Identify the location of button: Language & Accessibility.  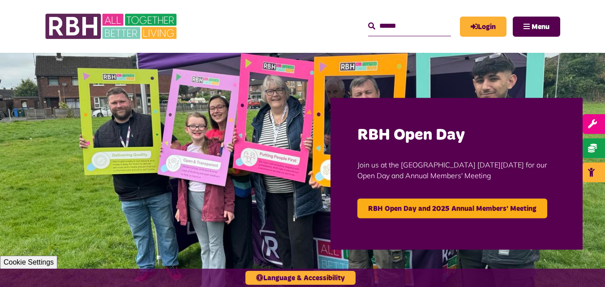
(300, 278).